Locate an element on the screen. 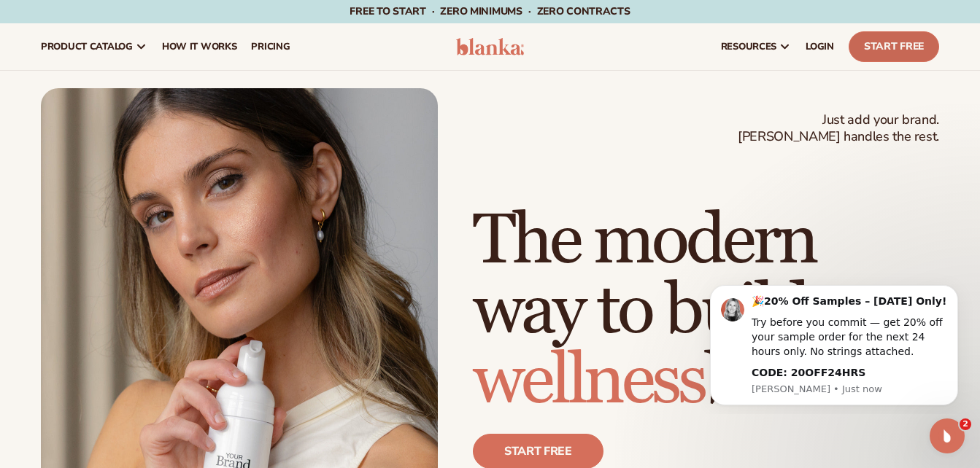  b: CODE: 20OFF24HRS is located at coordinates (120, 100).